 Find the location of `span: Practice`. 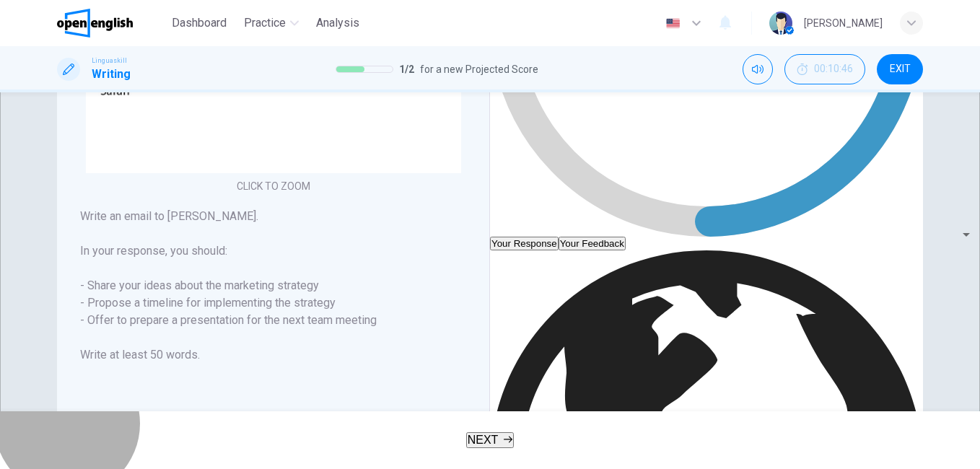

span: Practice is located at coordinates (265, 23).